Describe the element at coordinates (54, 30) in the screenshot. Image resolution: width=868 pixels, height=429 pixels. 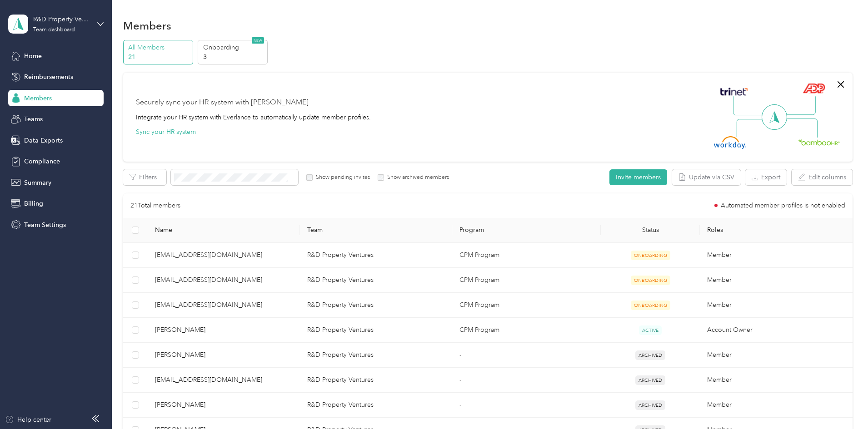
I see `div: Team dashboard` at that location.